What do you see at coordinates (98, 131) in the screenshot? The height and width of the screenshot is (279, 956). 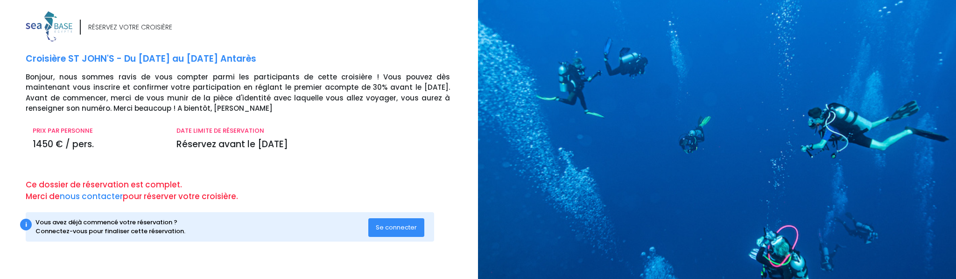 I see `p: PRIX PAR PERSONNE` at bounding box center [98, 131].